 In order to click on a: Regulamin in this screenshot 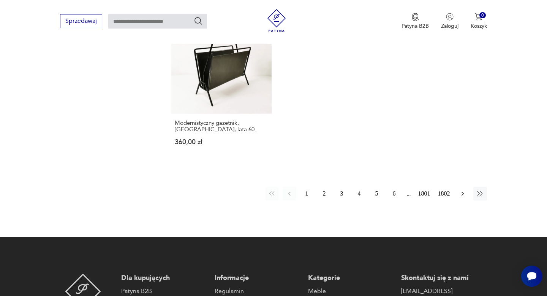, I will do `click(258, 291)`.